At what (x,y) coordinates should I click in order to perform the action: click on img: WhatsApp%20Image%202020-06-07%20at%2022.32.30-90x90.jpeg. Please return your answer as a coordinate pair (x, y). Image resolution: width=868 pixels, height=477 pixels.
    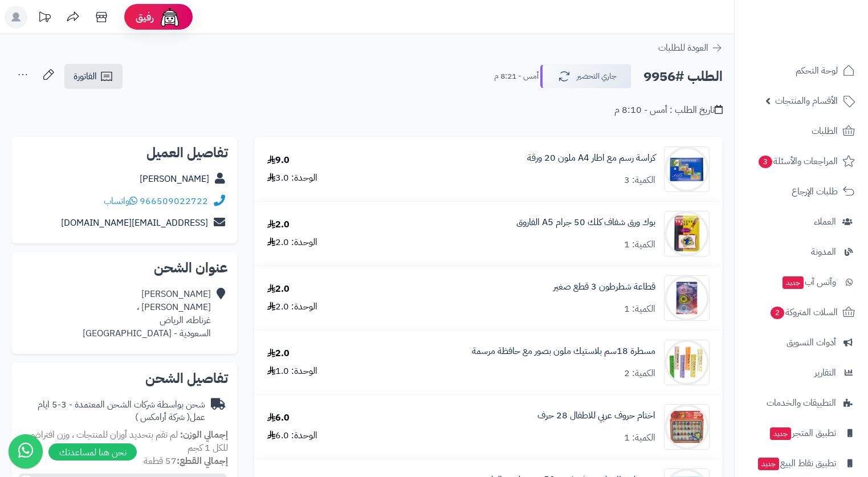
    Looking at the image, I should click on (687, 362).